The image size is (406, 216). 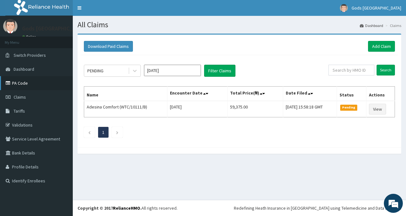 What do you see at coordinates (256, 94) in the screenshot?
I see `th: Total Price(₦)` at bounding box center [256, 94].